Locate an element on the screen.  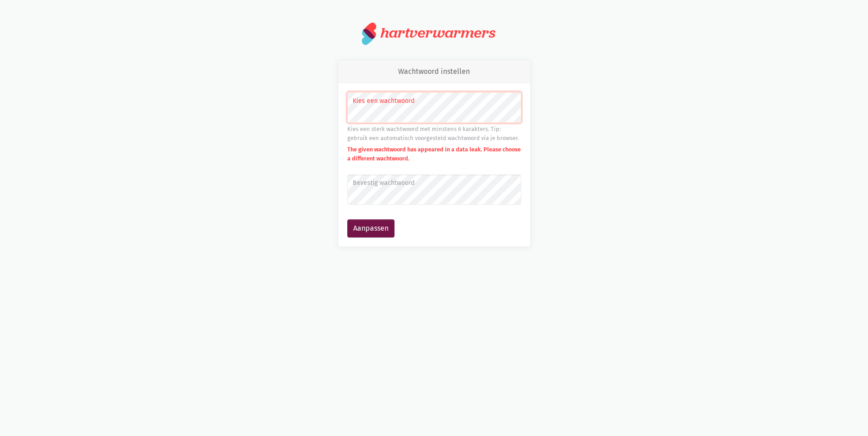
label: Kies een wachtwoord is located at coordinates (434, 101).